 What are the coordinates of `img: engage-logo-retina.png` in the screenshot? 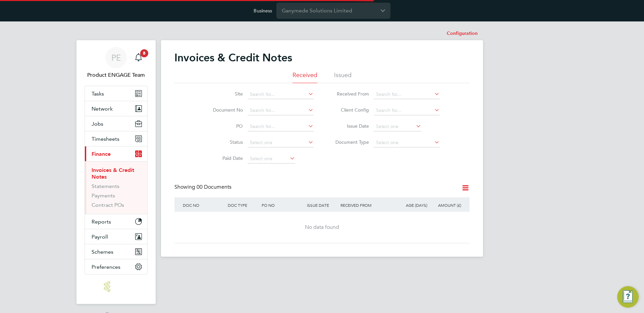 It's located at (116, 287).